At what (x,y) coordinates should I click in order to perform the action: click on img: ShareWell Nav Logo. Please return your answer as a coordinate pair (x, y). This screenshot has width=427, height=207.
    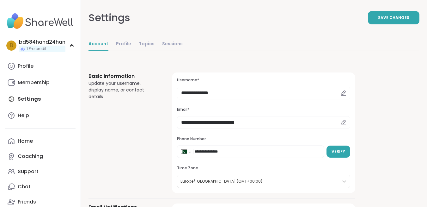
    Looking at the image, I should click on (40, 21).